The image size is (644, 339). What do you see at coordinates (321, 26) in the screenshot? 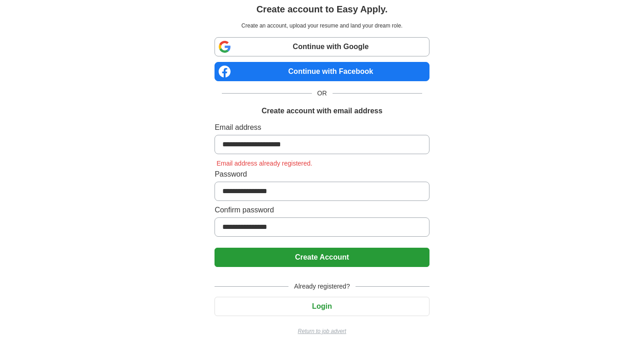
I see `p: Create an account, upload your resume and land your dream role.` at bounding box center [321, 26].